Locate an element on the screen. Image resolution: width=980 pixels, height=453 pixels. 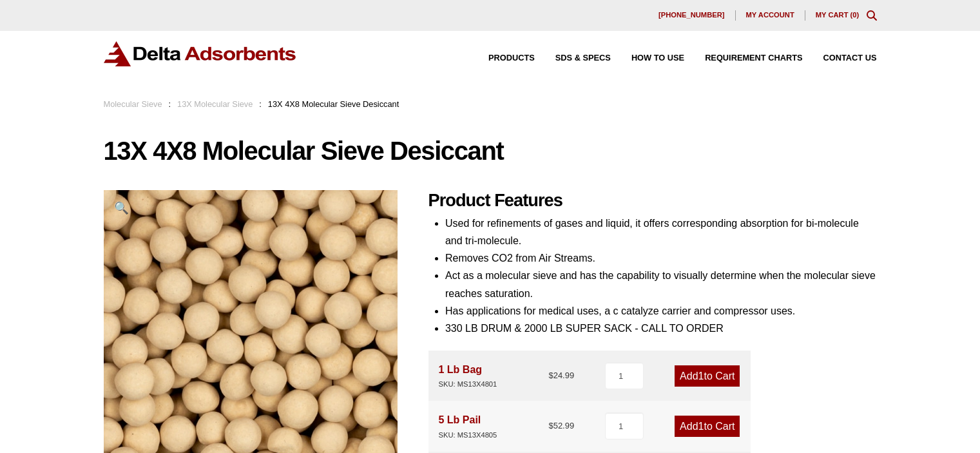
a: View full-screen image gallery is located at coordinates (121, 208).